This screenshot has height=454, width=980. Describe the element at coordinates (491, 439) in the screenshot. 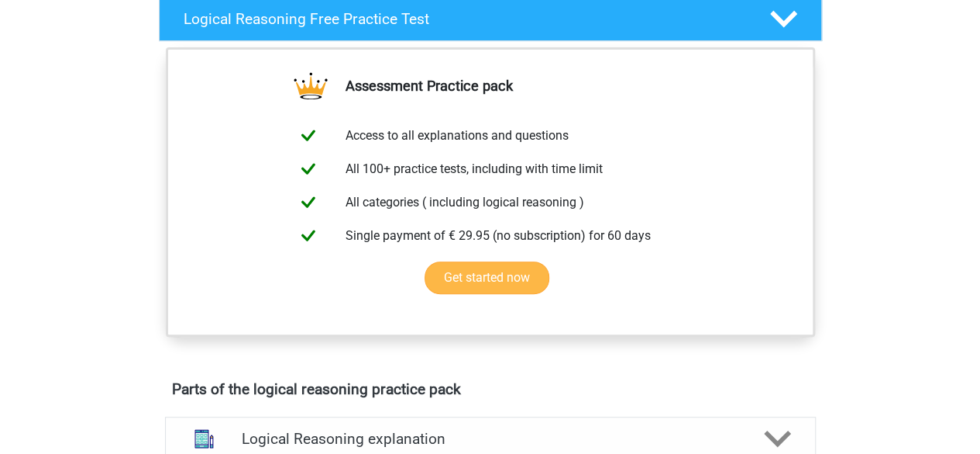

I see `h4: Logical Reasoning explanation` at that location.